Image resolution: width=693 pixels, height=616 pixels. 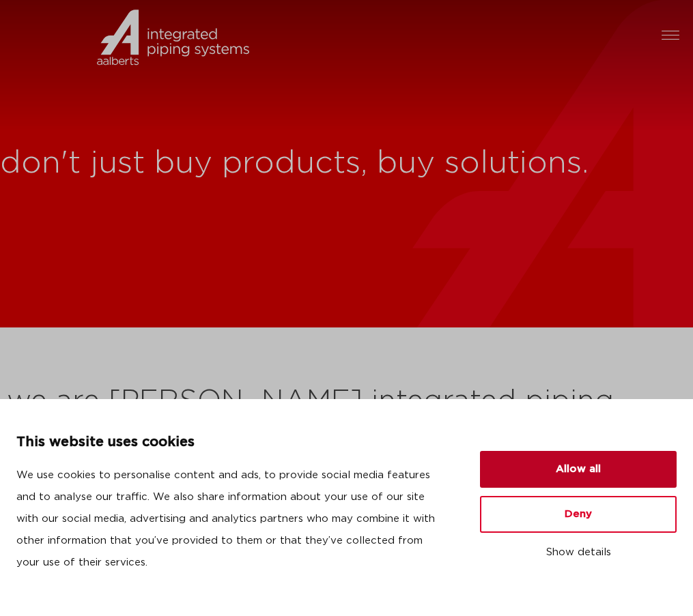 I want to click on button: Allow all, so click(x=579, y=470).